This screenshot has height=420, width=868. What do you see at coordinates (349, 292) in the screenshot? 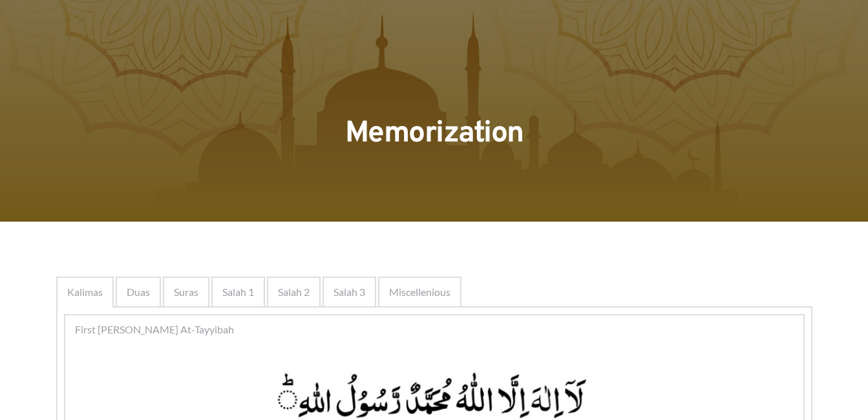
I see `span: Salah 3` at bounding box center [349, 292].